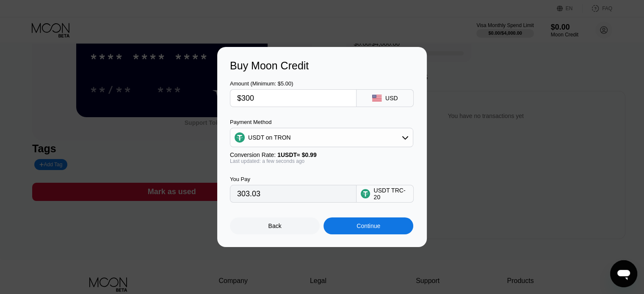 Image resolution: width=644 pixels, height=294 pixels. What do you see at coordinates (321, 155) in the screenshot?
I see `div: Conversion Rate:` at bounding box center [321, 155].